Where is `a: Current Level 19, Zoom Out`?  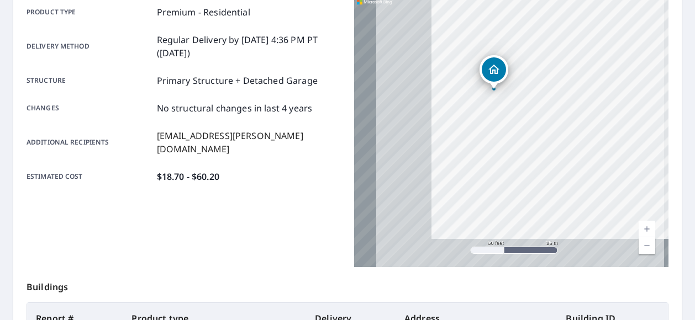
a: Current Level 19, Zoom Out is located at coordinates (647, 246).